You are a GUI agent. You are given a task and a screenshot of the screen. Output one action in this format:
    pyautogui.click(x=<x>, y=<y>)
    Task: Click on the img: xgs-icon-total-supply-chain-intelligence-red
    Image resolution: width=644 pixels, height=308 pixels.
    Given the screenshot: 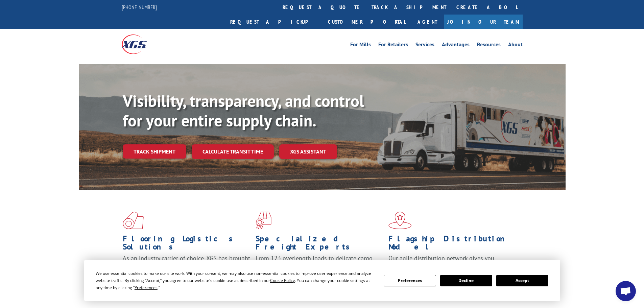 What is the action you would take?
    pyautogui.click(x=133, y=220)
    